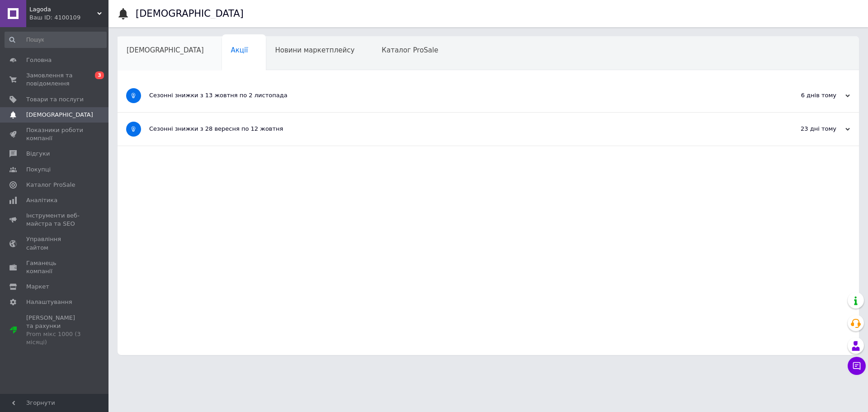 The height and width of the screenshot is (412, 868). I want to click on span: Маркет, so click(37, 287).